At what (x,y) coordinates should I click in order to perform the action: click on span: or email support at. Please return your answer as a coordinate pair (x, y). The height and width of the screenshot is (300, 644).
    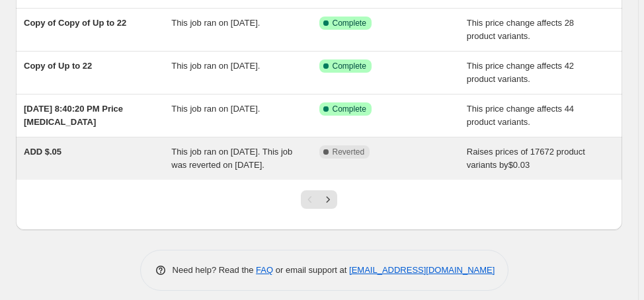
    Looking at the image, I should click on (310, 270).